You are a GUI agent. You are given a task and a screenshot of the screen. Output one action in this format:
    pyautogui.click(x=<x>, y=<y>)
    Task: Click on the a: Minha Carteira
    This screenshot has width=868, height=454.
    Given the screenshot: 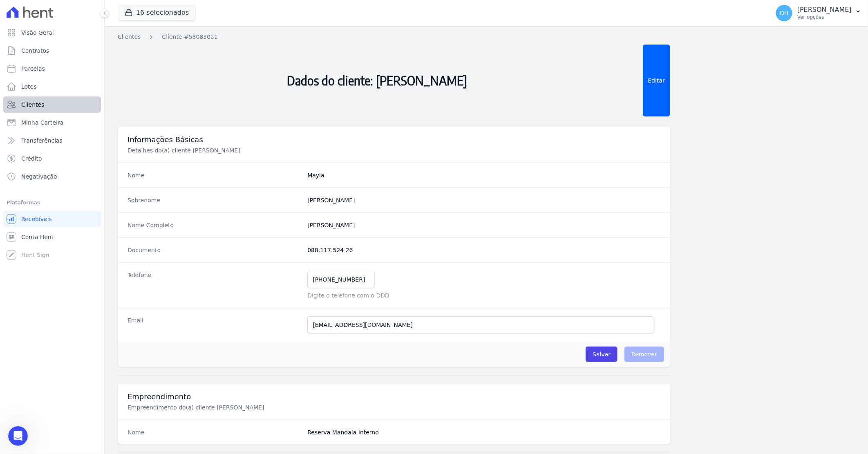 What is the action you would take?
    pyautogui.click(x=52, y=122)
    